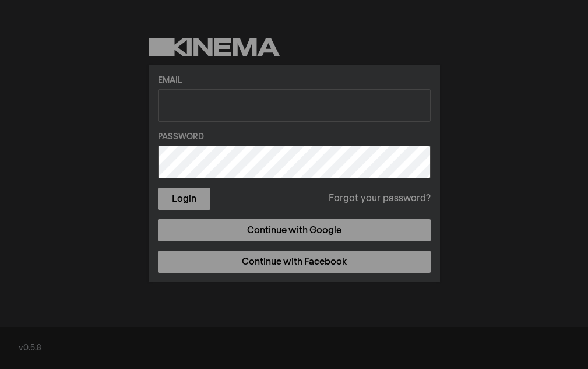  I want to click on a: Continue with Google, so click(294, 230).